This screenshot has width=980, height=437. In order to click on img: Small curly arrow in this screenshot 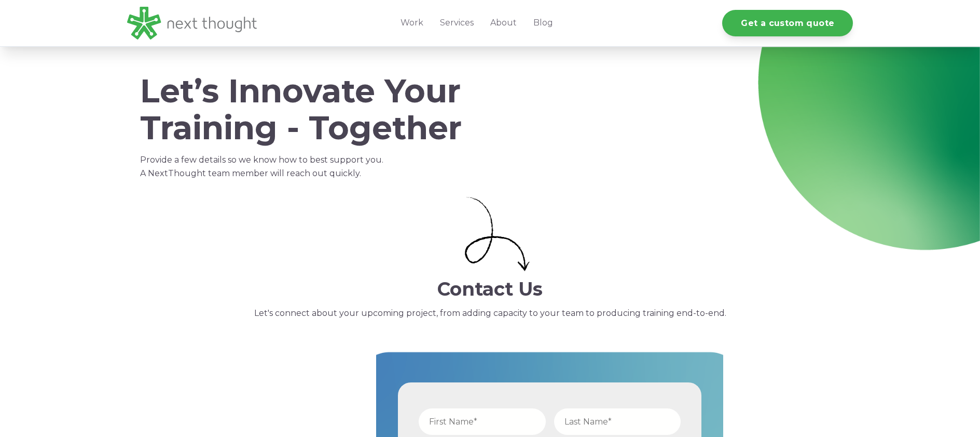, I will do `click(497, 234)`.